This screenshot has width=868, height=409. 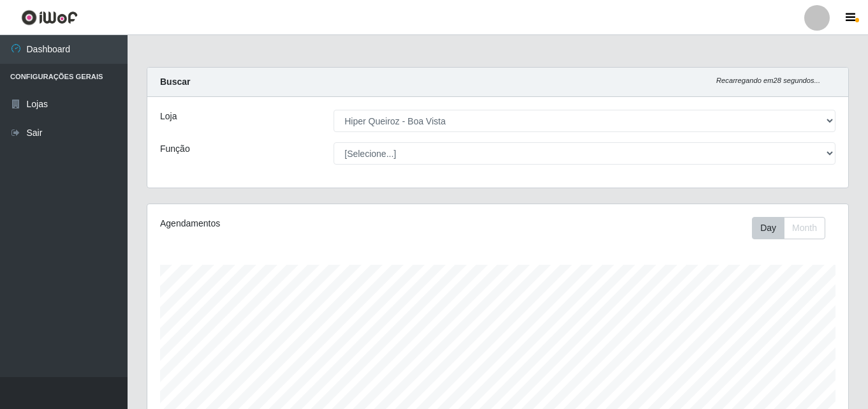 I want to click on label: Função, so click(x=175, y=149).